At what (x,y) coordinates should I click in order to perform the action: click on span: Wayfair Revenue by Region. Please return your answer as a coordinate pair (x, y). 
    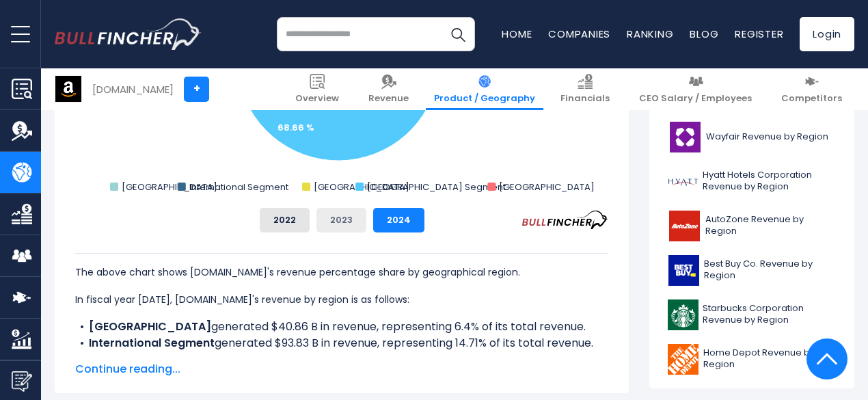
    Looking at the image, I should click on (767, 137).